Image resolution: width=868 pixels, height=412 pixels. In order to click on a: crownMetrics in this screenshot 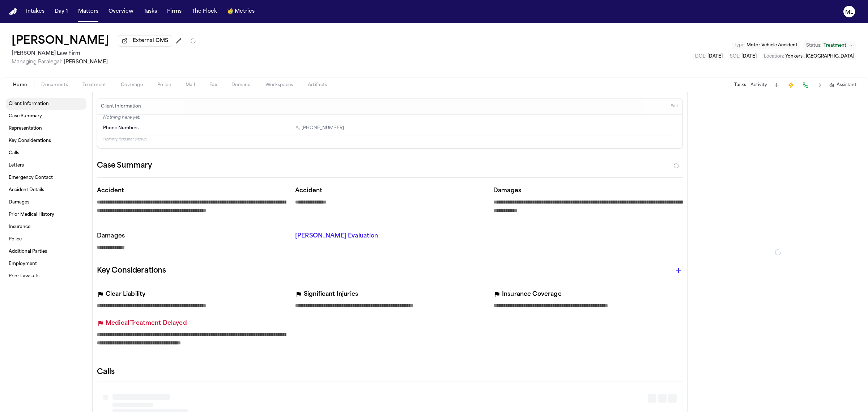, I will do `click(241, 12)`.